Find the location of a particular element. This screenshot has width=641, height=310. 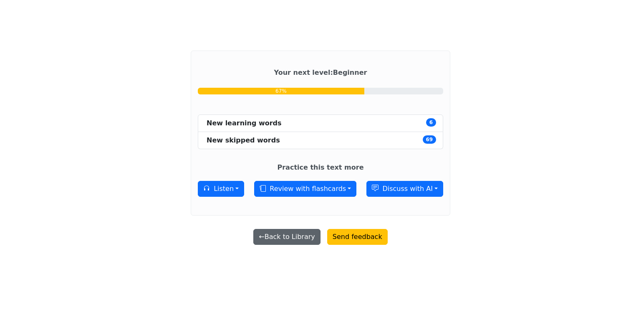

button: Send feedback is located at coordinates (357, 237).